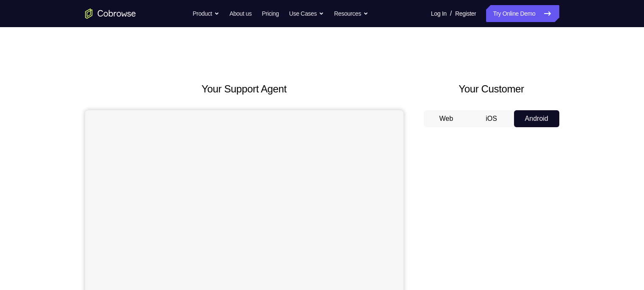 The height and width of the screenshot is (290, 644). What do you see at coordinates (307, 13) in the screenshot?
I see `button: Use Cases` at bounding box center [307, 13].